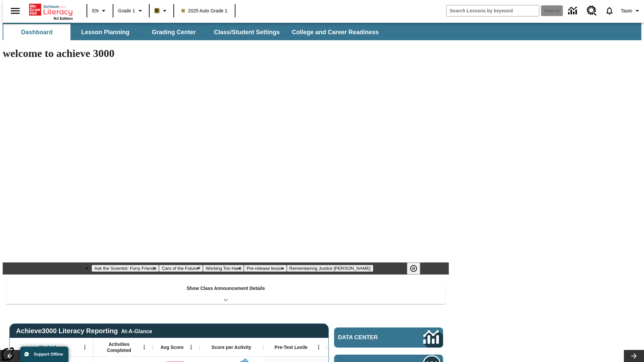  I want to click on button: Slide 4 Pre-release lesson, so click(265, 268).